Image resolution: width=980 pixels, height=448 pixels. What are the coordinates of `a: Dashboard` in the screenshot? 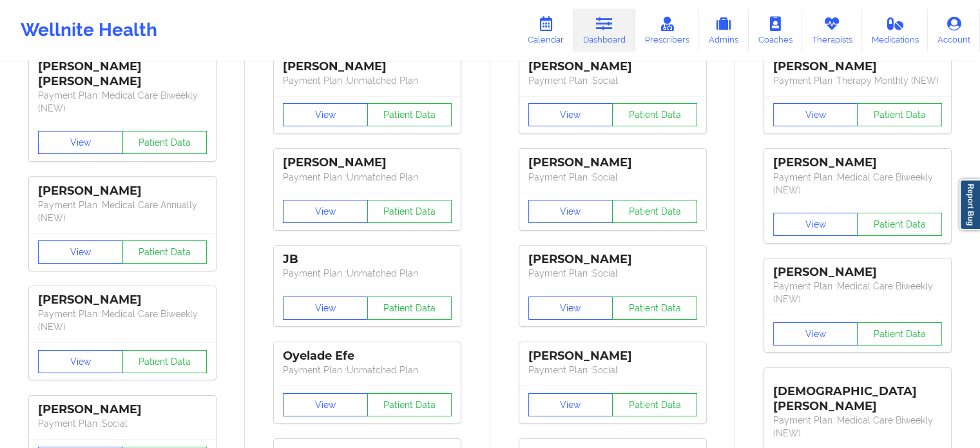 It's located at (604, 30).